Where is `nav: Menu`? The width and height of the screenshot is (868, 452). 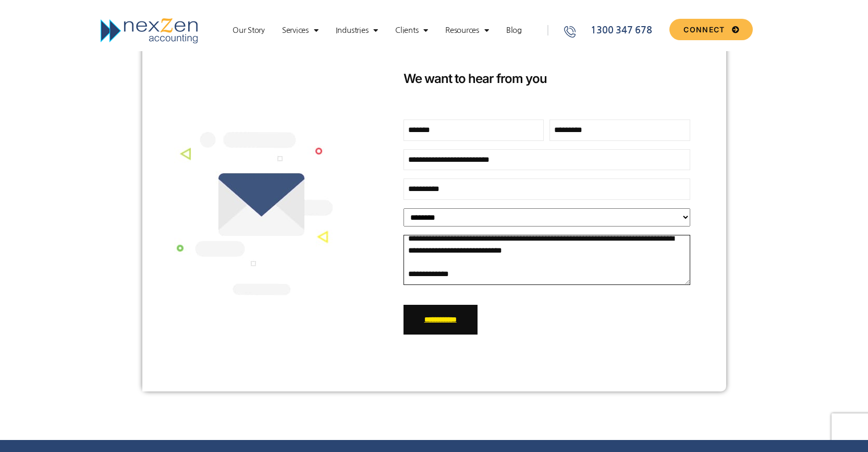 nav: Menu is located at coordinates (377, 30).